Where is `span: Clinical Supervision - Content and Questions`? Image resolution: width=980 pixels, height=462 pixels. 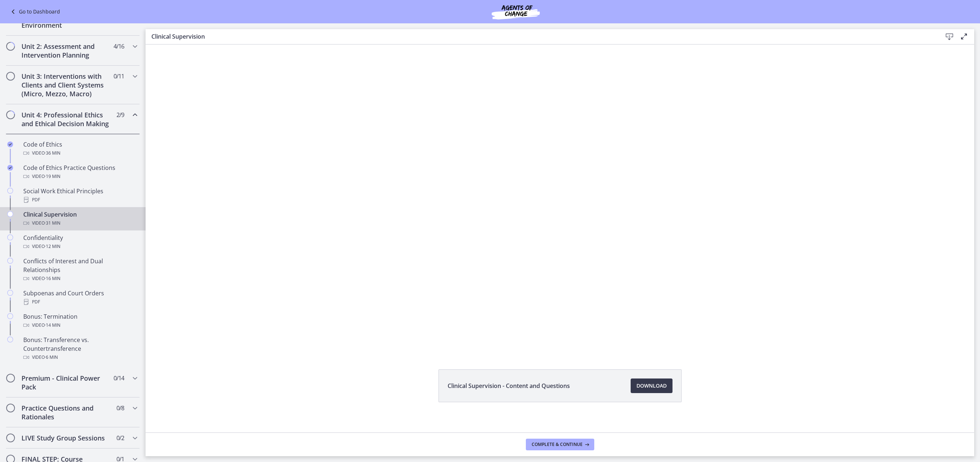 span: Clinical Supervision - Content and Questions is located at coordinates (509, 386).